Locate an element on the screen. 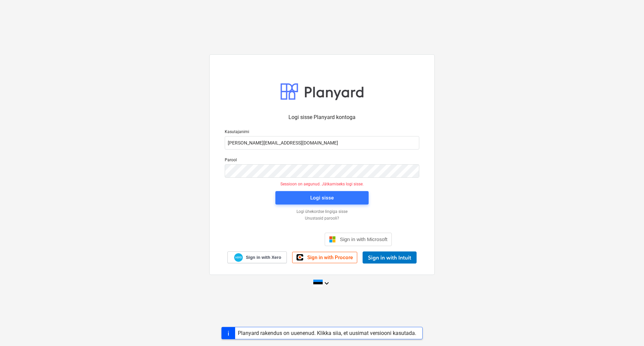  p: Logi ühekordse lingiga sisse is located at coordinates (322, 212).